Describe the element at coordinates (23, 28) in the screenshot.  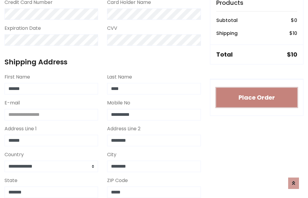
I see `label: Expiration Date` at that location.